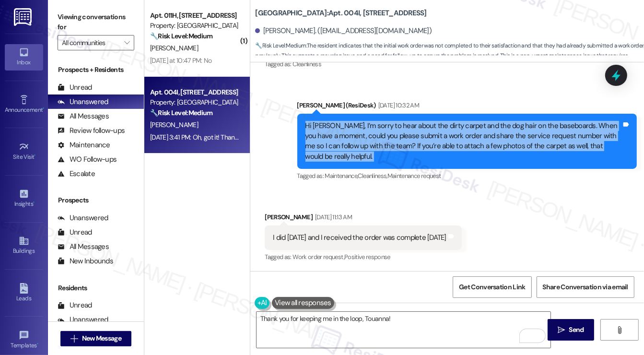 The image size is (644, 355). I want to click on span: Get Conversation Link, so click(492, 287).